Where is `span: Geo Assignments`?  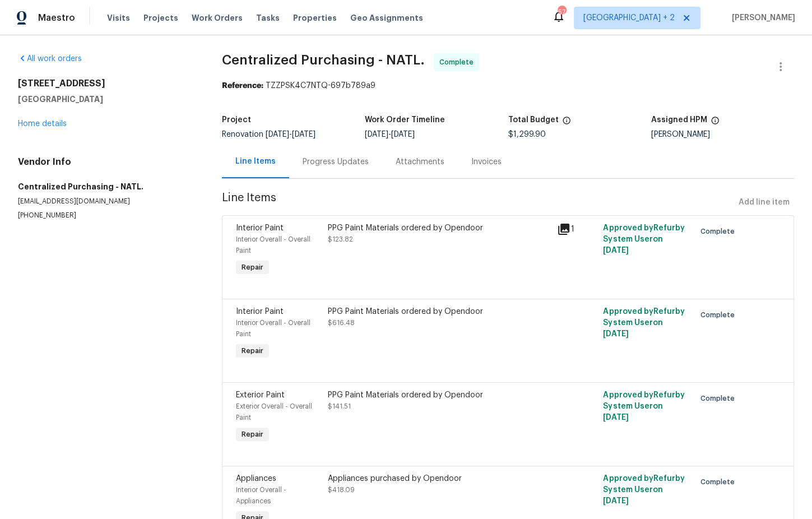 span: Geo Assignments is located at coordinates (387, 18).